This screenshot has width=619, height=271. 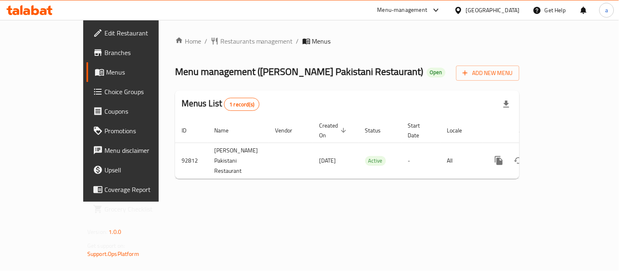 What do you see at coordinates (242, 104) in the screenshot?
I see `span: 1 record(s)` at bounding box center [242, 104].